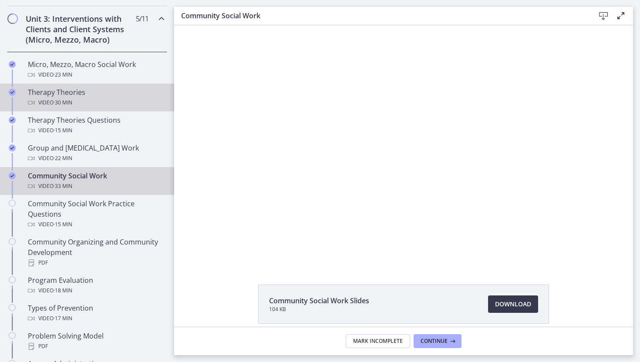  I want to click on div: Types of Prevention, so click(96, 313).